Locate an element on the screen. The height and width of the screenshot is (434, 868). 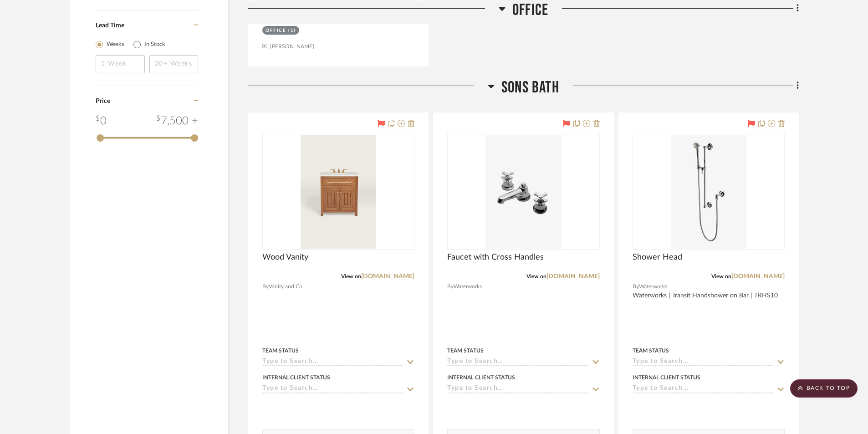
input: 20+ Weeks is located at coordinates (174, 64).